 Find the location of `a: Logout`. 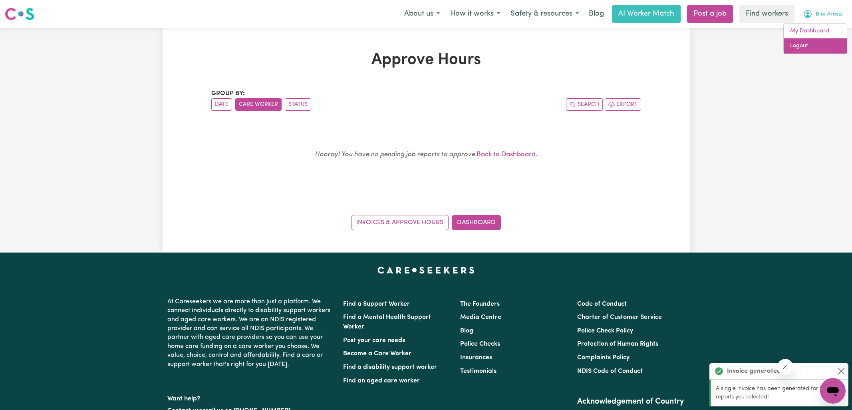

a: Logout is located at coordinates (815, 46).